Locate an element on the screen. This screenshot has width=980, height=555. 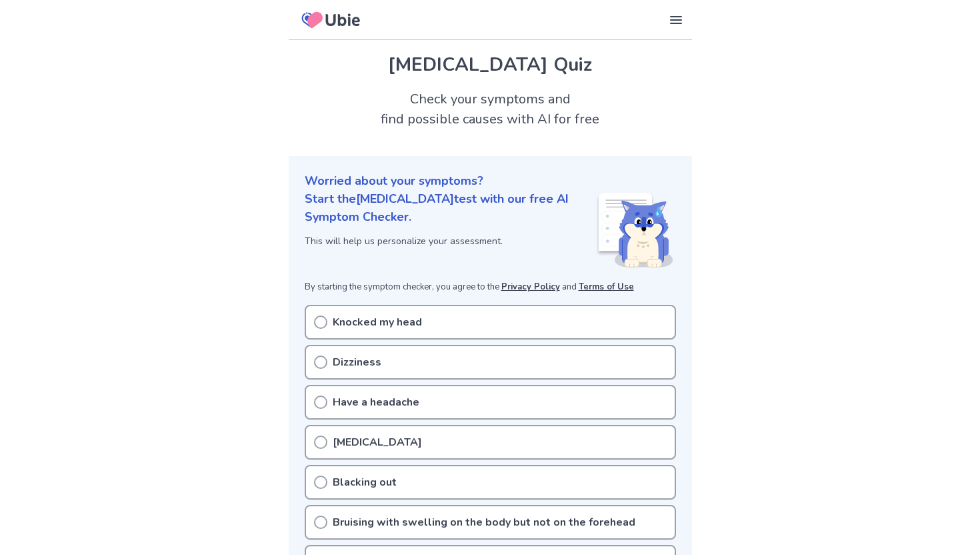
p: Have a headache is located at coordinates (376, 402).